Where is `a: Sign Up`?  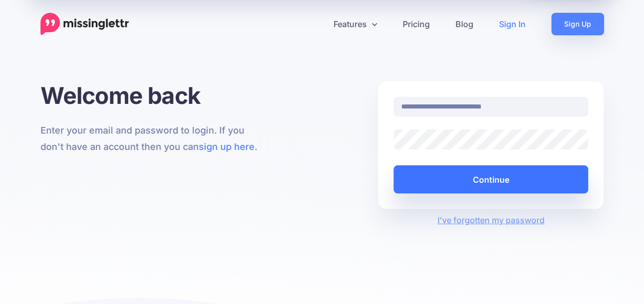 a: Sign Up is located at coordinates (578, 24).